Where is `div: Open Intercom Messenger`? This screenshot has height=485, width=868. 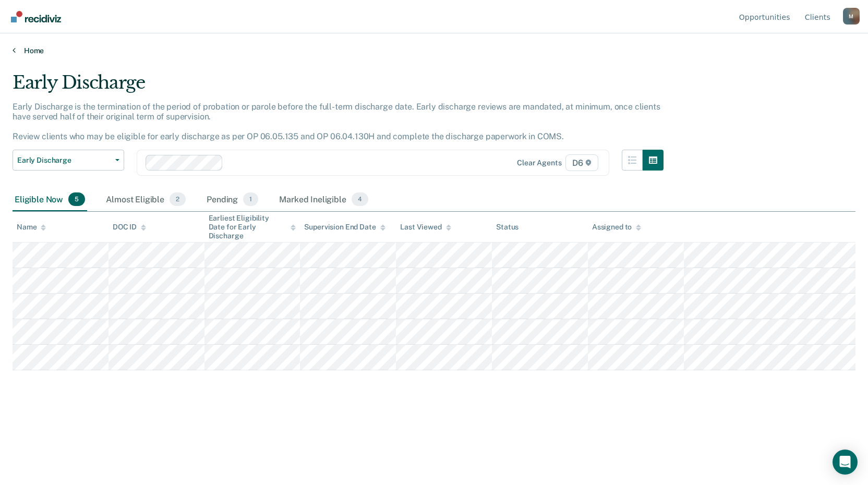
div: Open Intercom Messenger is located at coordinates (845, 462).